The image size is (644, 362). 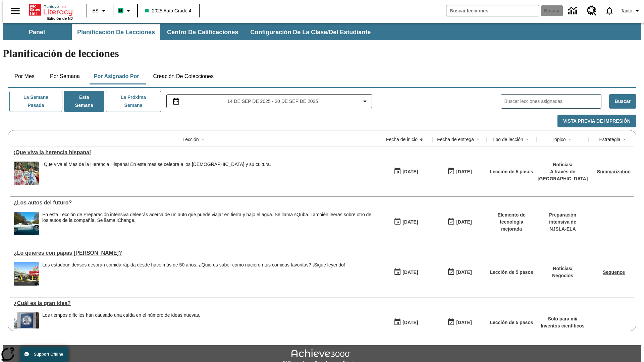 What do you see at coordinates (559, 140) in the screenshot?
I see `div: Tópico` at bounding box center [559, 140].